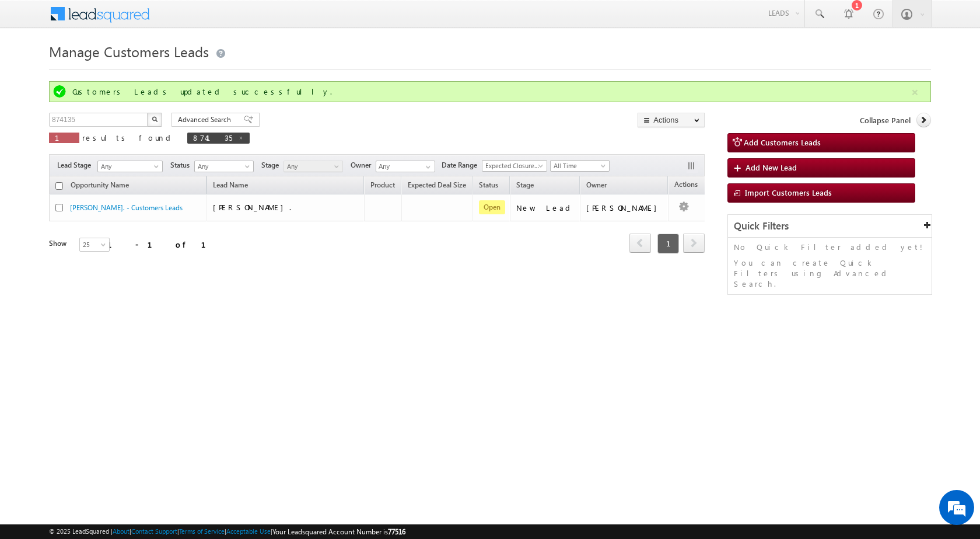  I want to click on span: © 2025 LeadSquared | | | | |, so click(227, 531).